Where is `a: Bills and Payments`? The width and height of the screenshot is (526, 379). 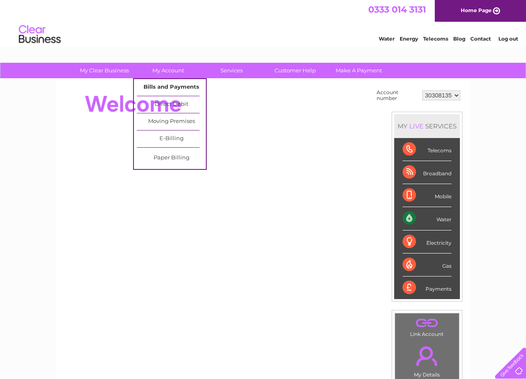 a: Bills and Payments is located at coordinates (171, 87).